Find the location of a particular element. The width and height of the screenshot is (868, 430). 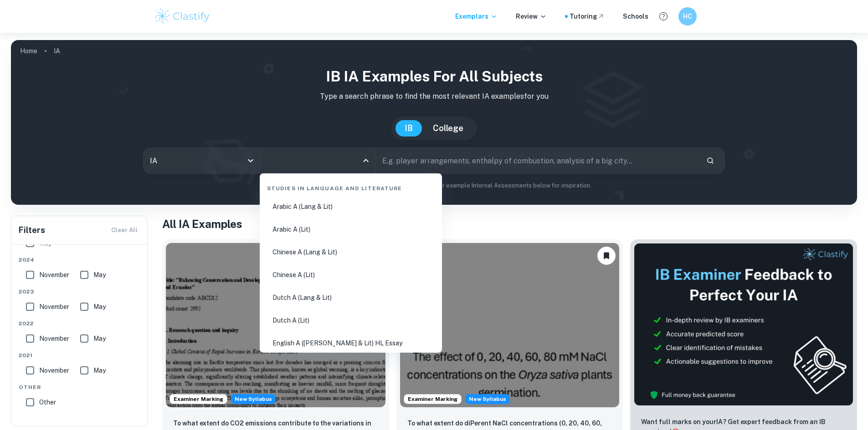

p: Not sure what to search for? You can always look through our example Internal Assessments below f... is located at coordinates (434, 186).